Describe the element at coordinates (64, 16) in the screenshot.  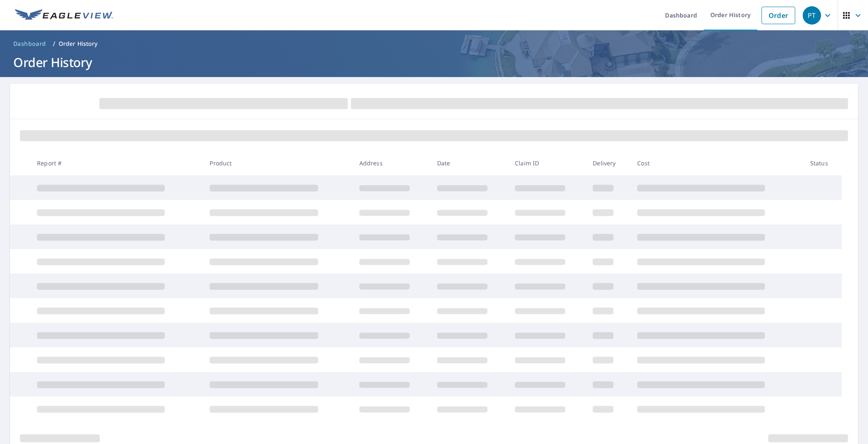
I see `img: EV Logo` at that location.